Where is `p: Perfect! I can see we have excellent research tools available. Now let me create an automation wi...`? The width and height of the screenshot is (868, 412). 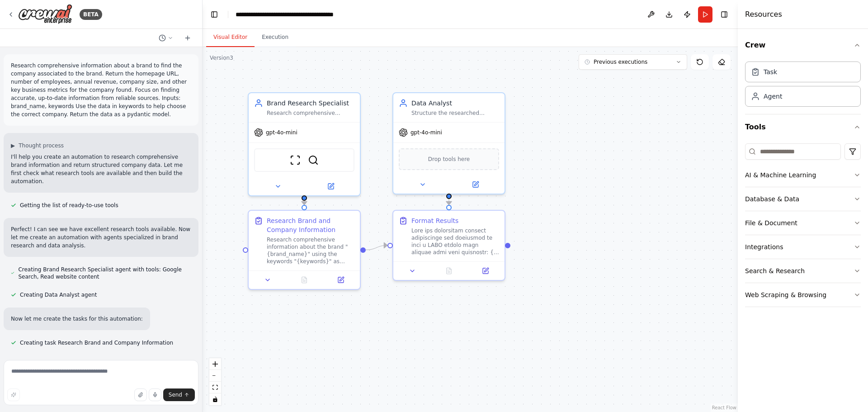 p: Perfect! I can see we have excellent research tools available. Now let me create an automation wi... is located at coordinates (101, 238).